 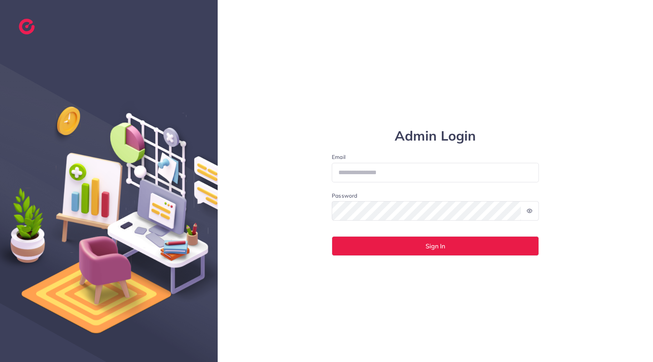 What do you see at coordinates (435, 136) in the screenshot?
I see `h1: Admin Login` at bounding box center [435, 136].